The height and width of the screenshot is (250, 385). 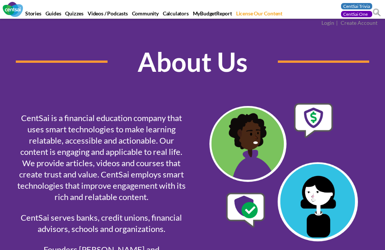 What do you see at coordinates (359, 23) in the screenshot?
I see `a: Create Account` at bounding box center [359, 23].